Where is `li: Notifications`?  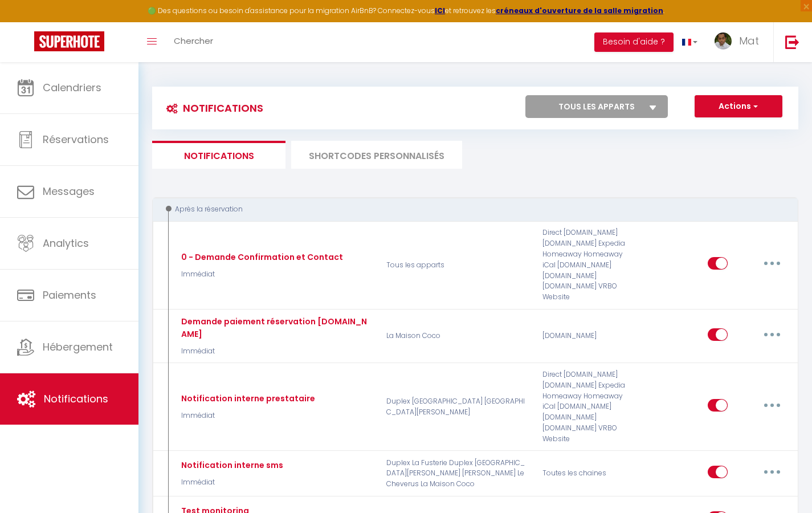 li: Notifications is located at coordinates (219, 154).